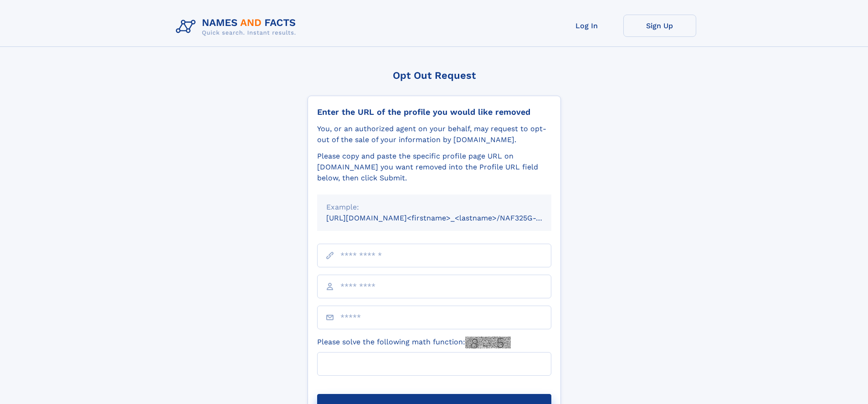 This screenshot has width=868, height=404. I want to click on div: Enter the URL of the profile you would like removed, so click(434, 112).